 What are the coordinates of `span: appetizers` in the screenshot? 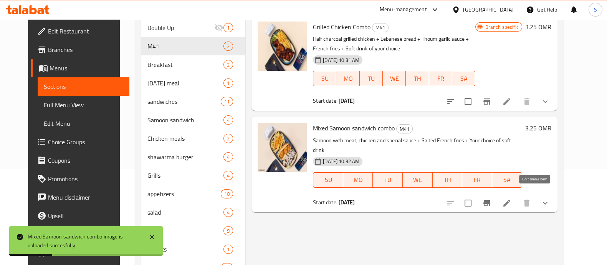 It's located at (184, 194).